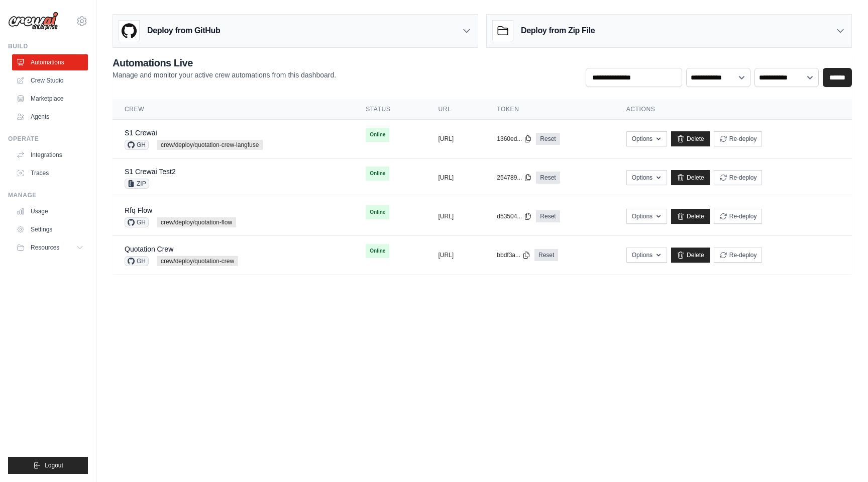 The height and width of the screenshot is (482, 868). I want to click on a: Marketplace, so click(50, 98).